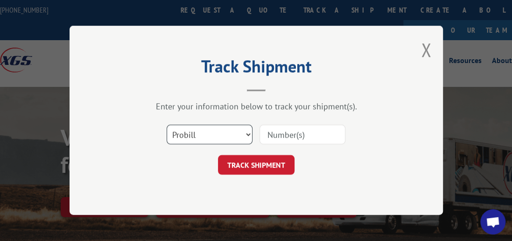 The image size is (512, 241). I want to click on button: Close modal, so click(426, 50).